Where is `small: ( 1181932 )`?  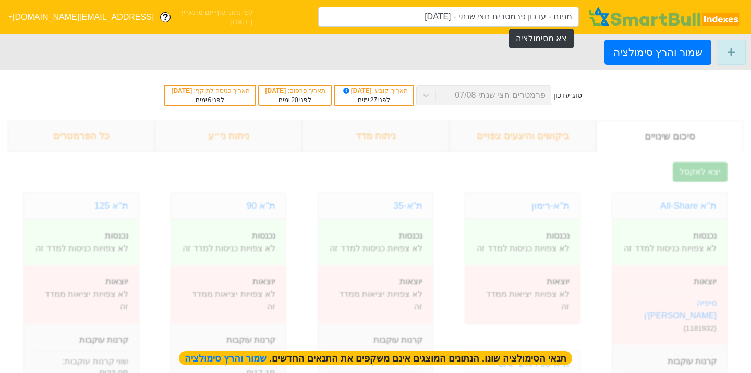
small: ( 1181932 ) is located at coordinates (700, 329).